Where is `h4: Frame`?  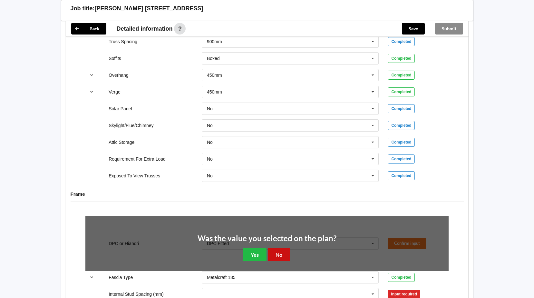
h4: Frame is located at coordinates (267, 194).